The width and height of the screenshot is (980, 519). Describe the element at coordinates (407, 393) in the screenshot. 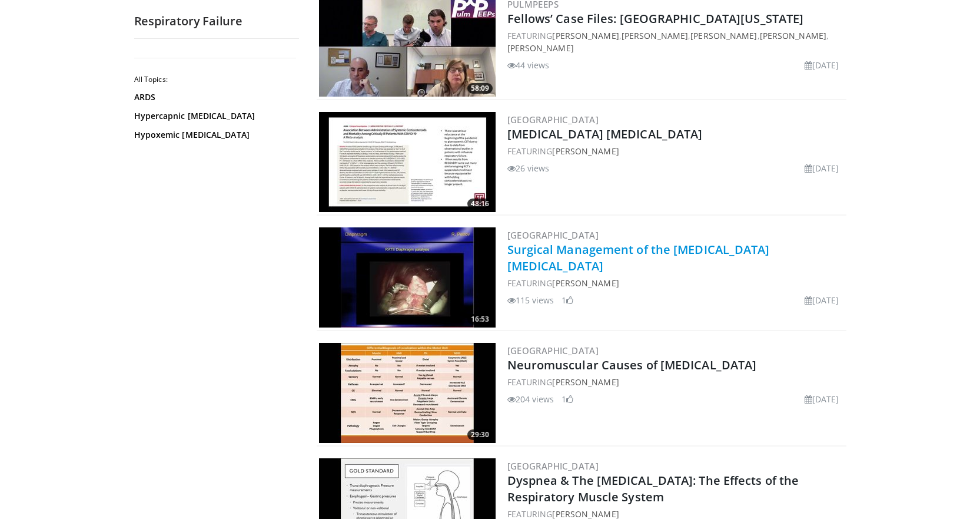

I see `a: 29:30` at that location.